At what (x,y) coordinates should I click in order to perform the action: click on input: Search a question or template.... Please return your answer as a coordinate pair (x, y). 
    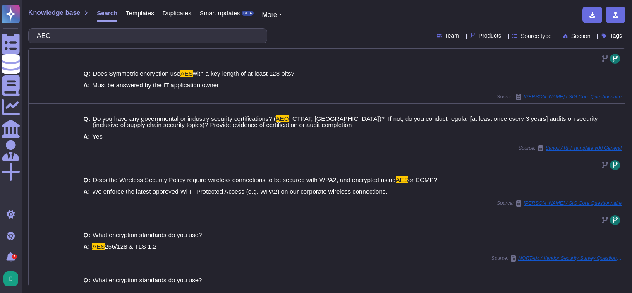
    Looking at the image, I should click on (146, 36).